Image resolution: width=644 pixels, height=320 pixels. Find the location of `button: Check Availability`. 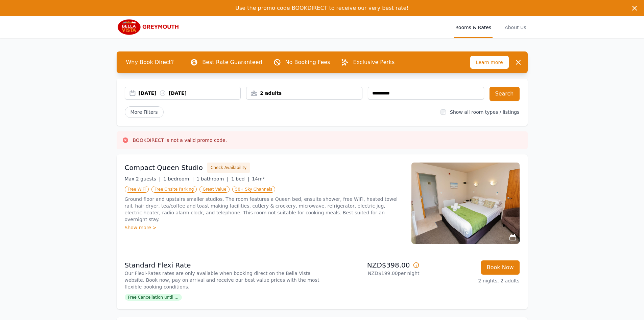

button: Check Availability is located at coordinates (229, 168).